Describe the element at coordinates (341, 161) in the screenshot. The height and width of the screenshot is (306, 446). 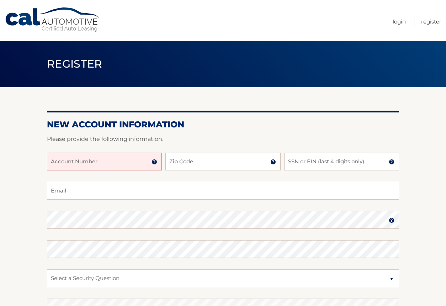
I see `input: SSN or EIN (last 4 digits only)` at that location.